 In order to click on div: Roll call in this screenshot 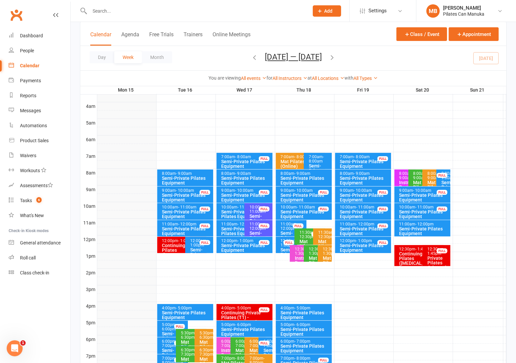, I will do `click(28, 258)`.